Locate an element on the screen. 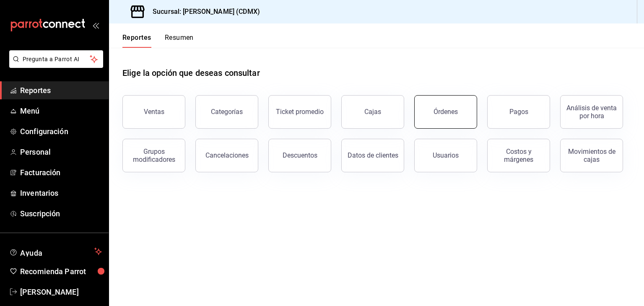  div: Ventas is located at coordinates (154, 111).